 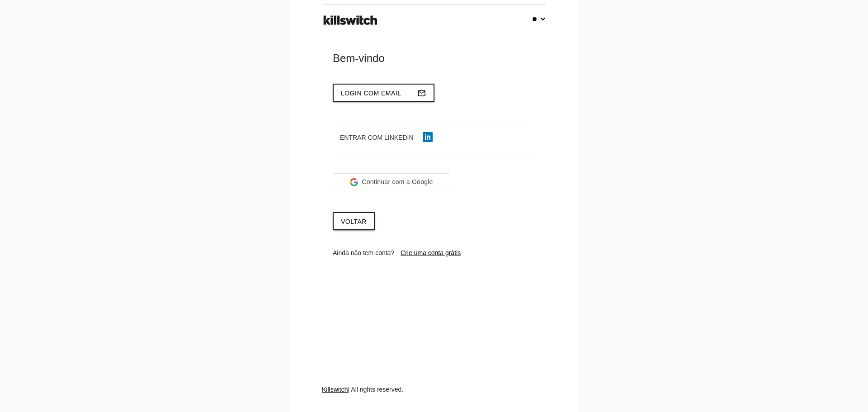 I want to click on a: Killswitch, so click(x=335, y=389).